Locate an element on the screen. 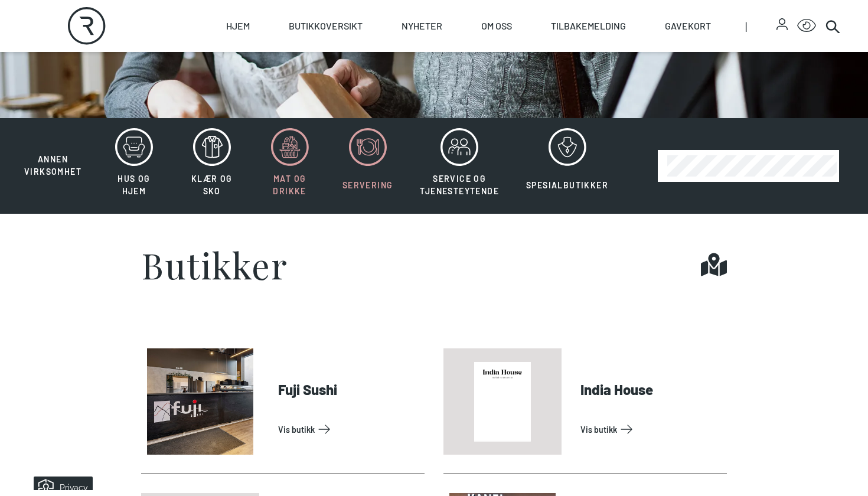 Image resolution: width=868 pixels, height=496 pixels. button: Hus og hjem is located at coordinates (134, 166).